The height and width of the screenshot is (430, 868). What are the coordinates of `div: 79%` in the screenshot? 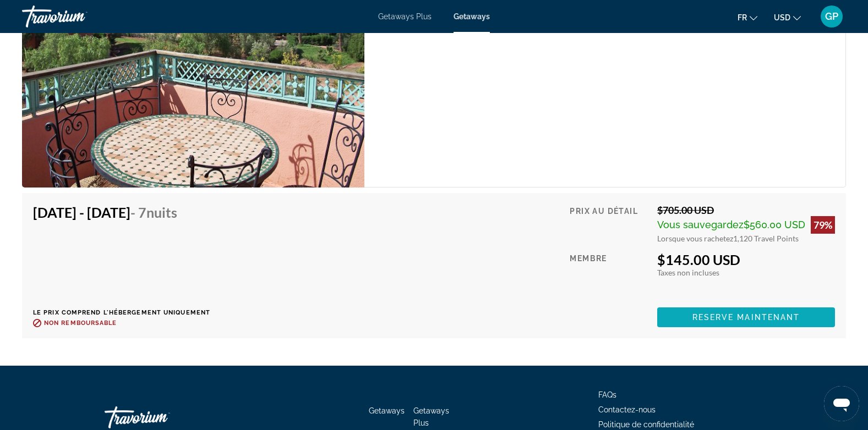 It's located at (823, 225).